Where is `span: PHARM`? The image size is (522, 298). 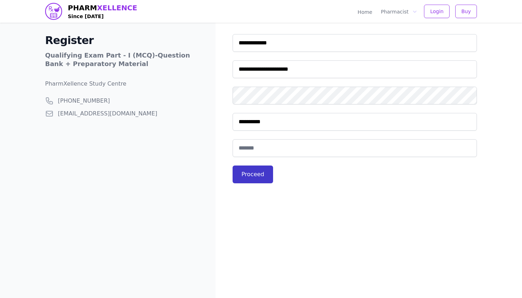 span: PHARM is located at coordinates (103, 8).